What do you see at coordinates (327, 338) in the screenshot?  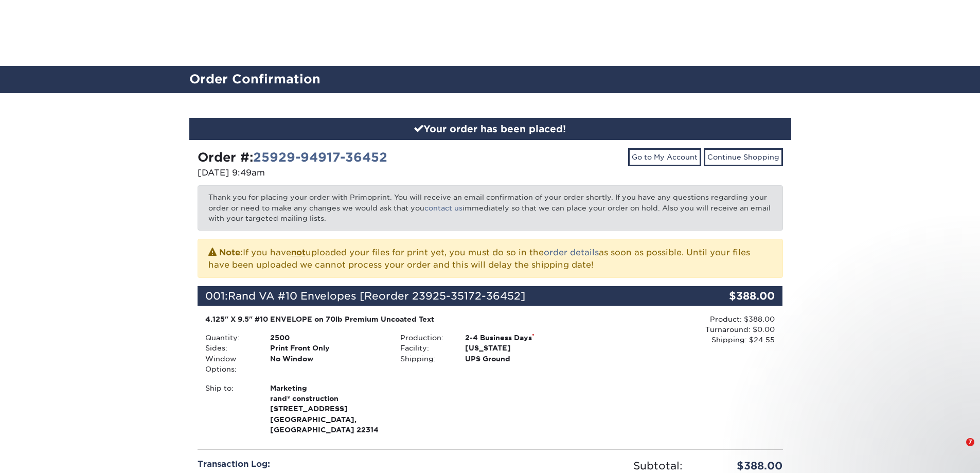 I see `div: 2500` at bounding box center [327, 338].